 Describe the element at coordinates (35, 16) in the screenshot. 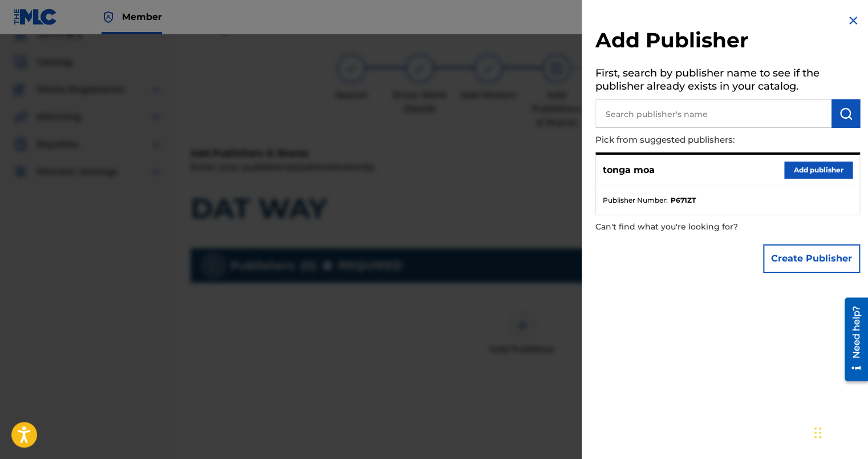

I see `img: MLC Logo` at that location.